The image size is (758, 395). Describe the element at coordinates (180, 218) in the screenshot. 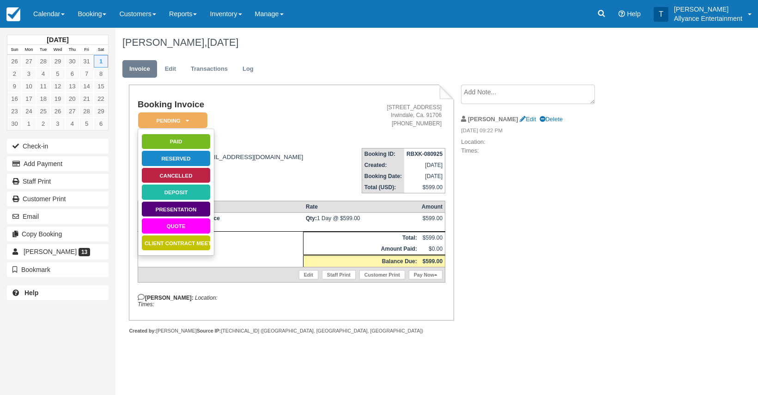

I see `strong: 360 Video Booth - 3hr. Service` at that location.